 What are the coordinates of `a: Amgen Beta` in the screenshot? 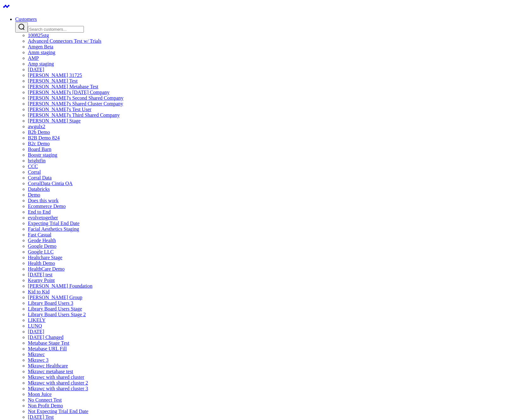 It's located at (41, 46).